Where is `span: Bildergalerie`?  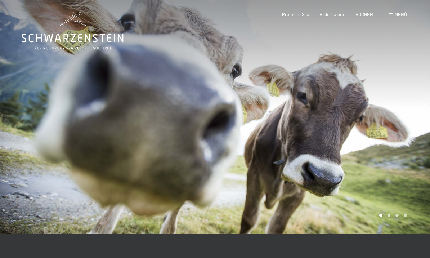 span: Bildergalerie is located at coordinates (332, 14).